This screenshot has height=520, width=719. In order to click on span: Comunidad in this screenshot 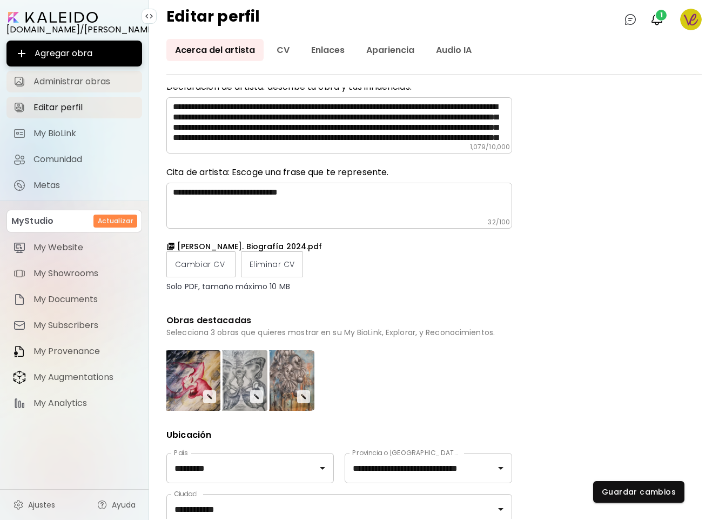, I will do `click(84, 159)`.